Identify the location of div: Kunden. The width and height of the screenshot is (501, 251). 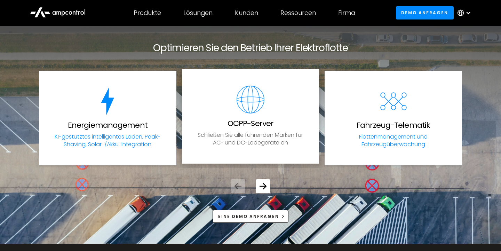
(246, 13).